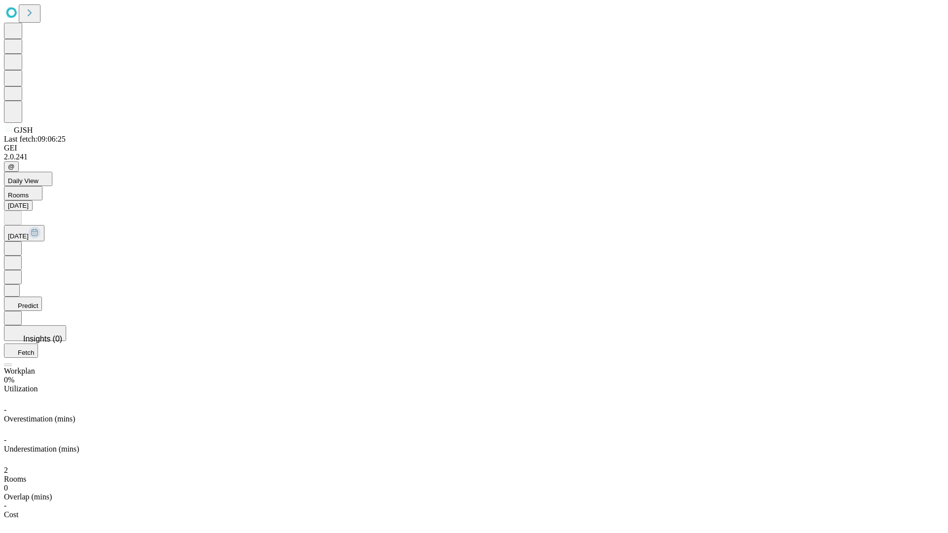 This screenshot has width=948, height=533. Describe the element at coordinates (35, 139) in the screenshot. I see `span: Last fetch: 09:06:25` at that location.